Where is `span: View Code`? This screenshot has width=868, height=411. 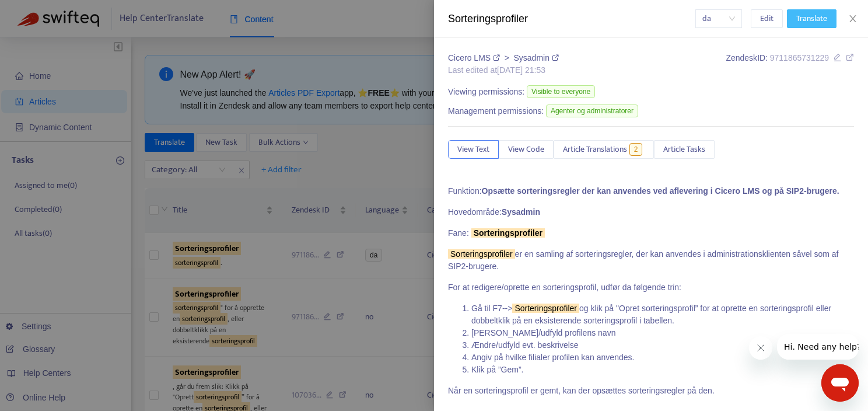
span: View Code is located at coordinates (526, 150).